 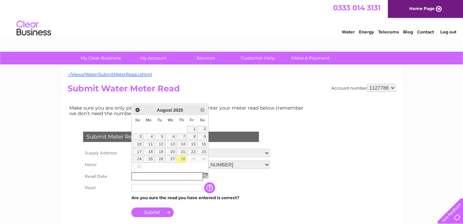 I want to click on img: logo.png, so click(x=34, y=28).